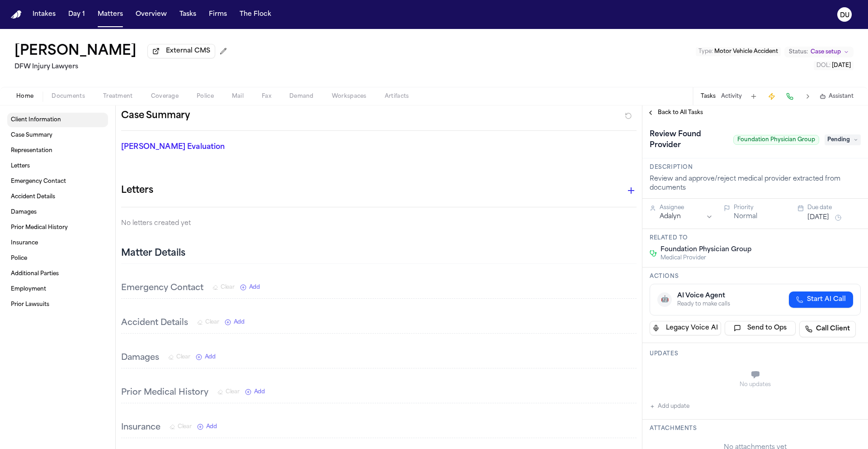 Image resolution: width=868 pixels, height=449 pixels. I want to click on button: Clear Insurance, so click(180, 426).